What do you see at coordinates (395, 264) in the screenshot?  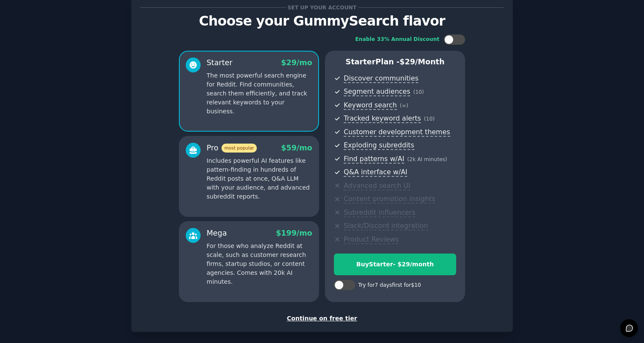 I see `div: Buy Starter - $ 29 /month` at bounding box center [395, 264].